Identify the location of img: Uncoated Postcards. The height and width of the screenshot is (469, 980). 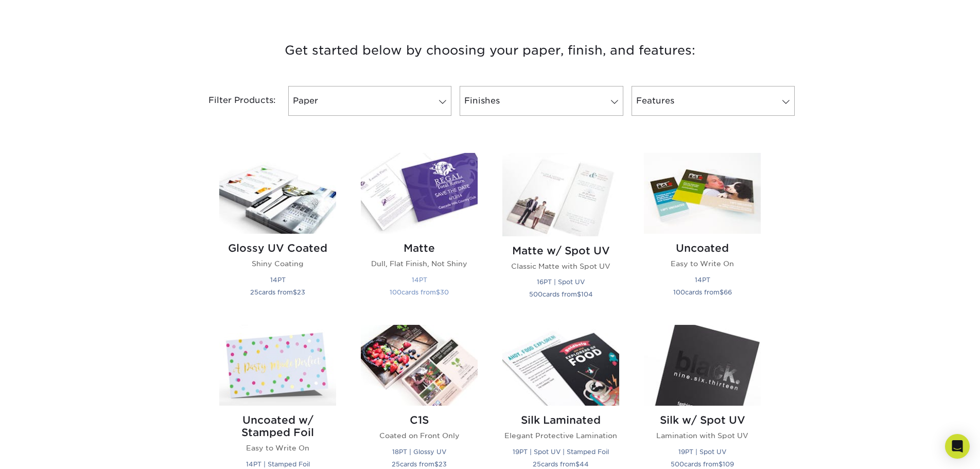
(703, 193).